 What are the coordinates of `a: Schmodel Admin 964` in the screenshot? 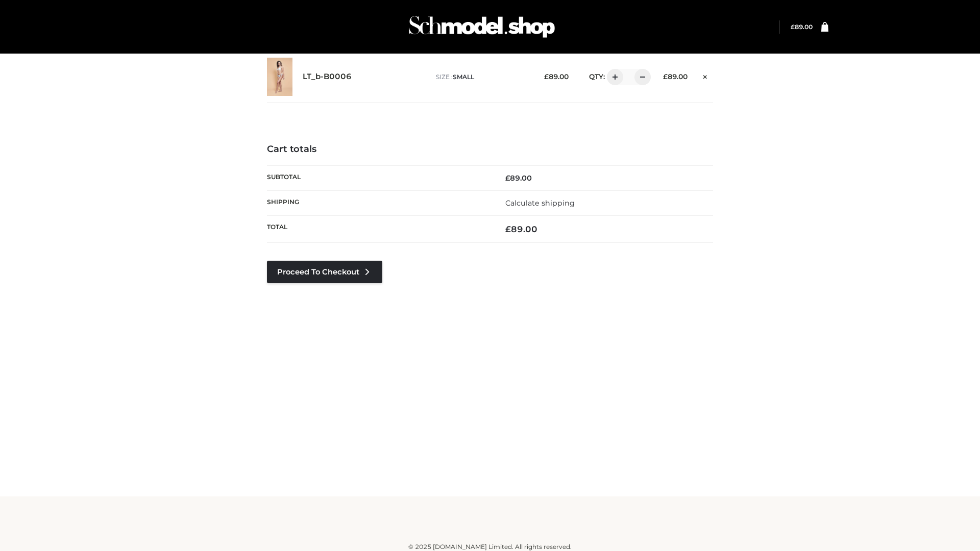 It's located at (481, 26).